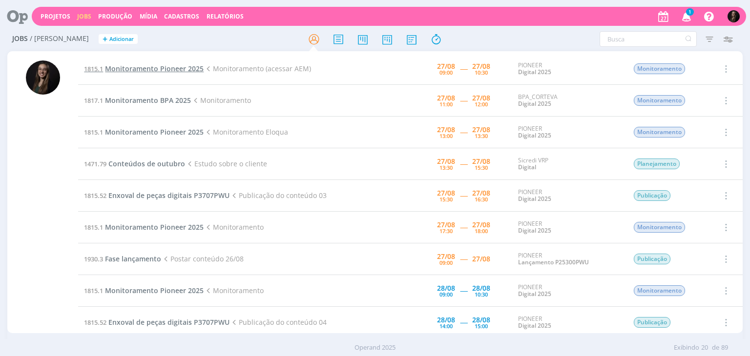  What do you see at coordinates (568, 101) in the screenshot?
I see `div: BPA_CORTEVA` at bounding box center [568, 101].